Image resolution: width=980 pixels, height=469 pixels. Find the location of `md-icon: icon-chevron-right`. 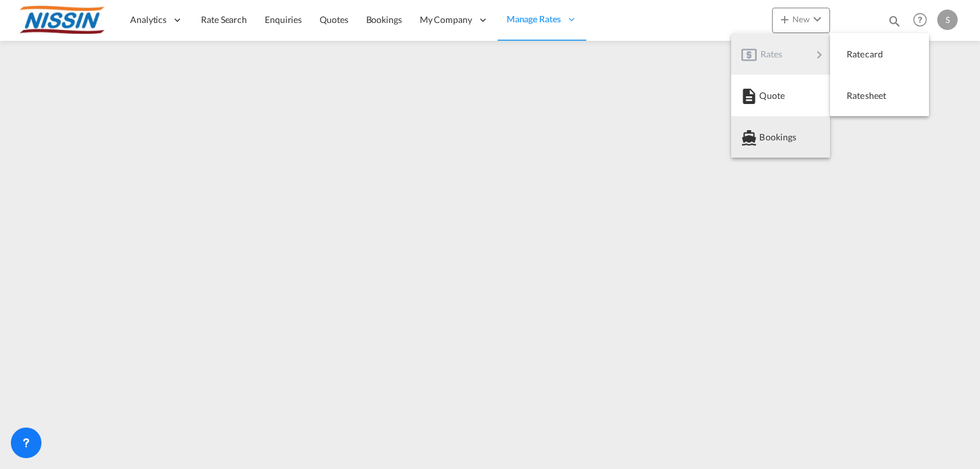

md-icon: icon-chevron-right is located at coordinates (819, 55).